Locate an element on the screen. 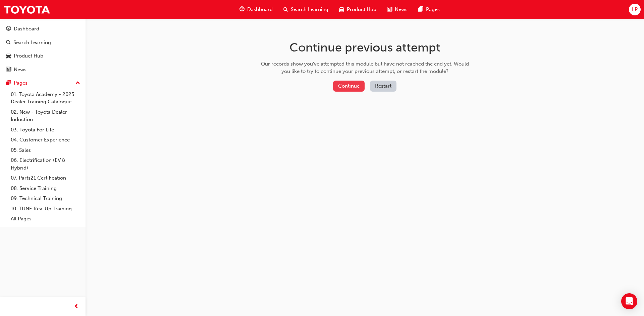  a: Trak is located at coordinates (27, 10).